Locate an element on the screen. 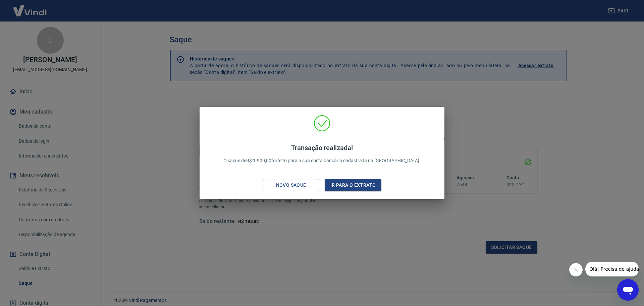 Image resolution: width=644 pixels, height=306 pixels. button: Novo saque is located at coordinates (291, 185).